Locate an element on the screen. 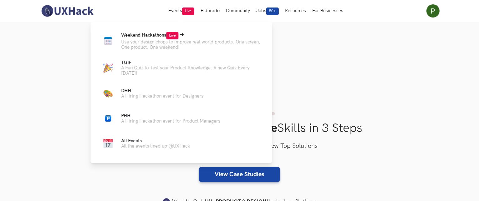  img: UXHack-logo.png is located at coordinates (67, 11).